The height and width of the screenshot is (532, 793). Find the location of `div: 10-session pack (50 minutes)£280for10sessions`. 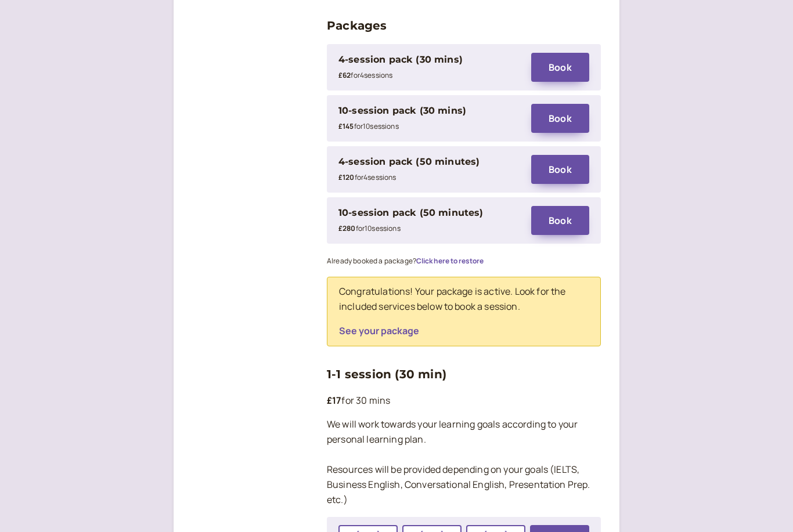

div: 10-session pack (50 minutes)£280for10sessions is located at coordinates (429, 220).